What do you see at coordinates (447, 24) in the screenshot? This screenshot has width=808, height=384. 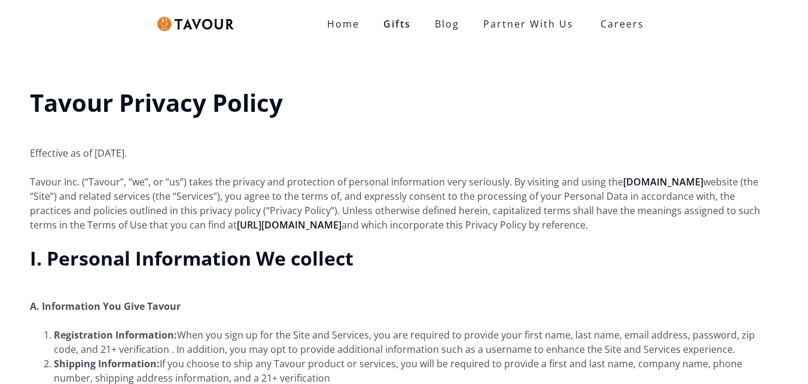 I see `a: Blog` at bounding box center [447, 24].